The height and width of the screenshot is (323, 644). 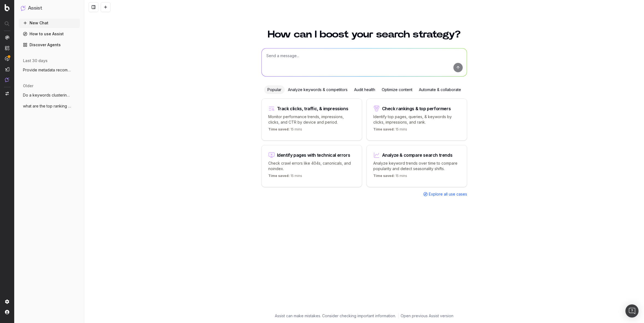 I want to click on div: Track clicks, traffic, & impressions, so click(x=312, y=108).